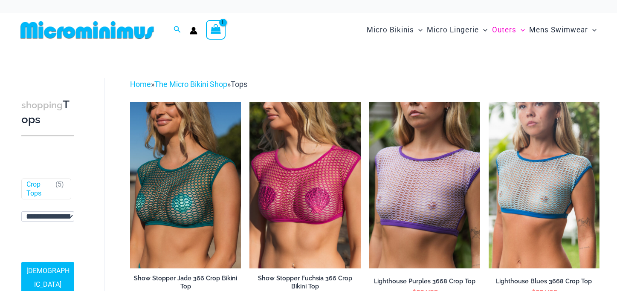 This screenshot has width=617, height=291. What do you see at coordinates (216, 30) in the screenshot?
I see `a: View Shopping Cart, 1 items` at bounding box center [216, 30].